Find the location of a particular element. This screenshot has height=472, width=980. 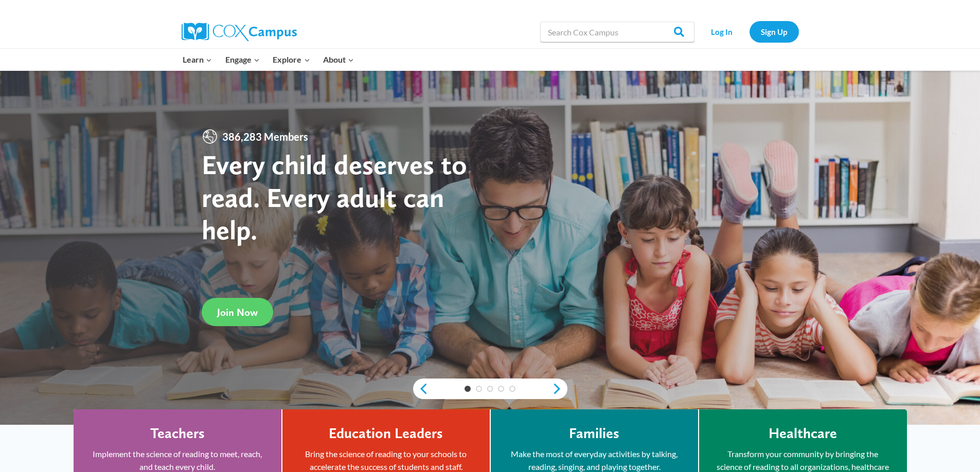

span: Explore is located at coordinates (291, 60).